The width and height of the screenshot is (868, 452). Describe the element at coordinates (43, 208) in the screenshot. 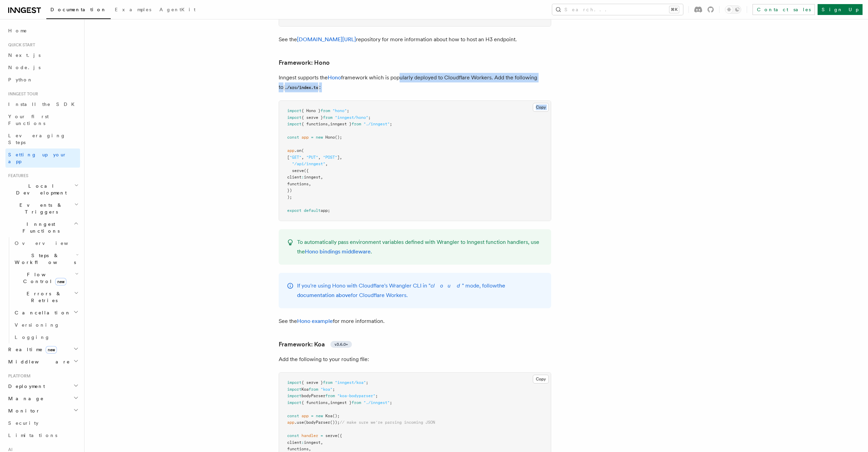

I see `button: Events & Triggers` at that location.